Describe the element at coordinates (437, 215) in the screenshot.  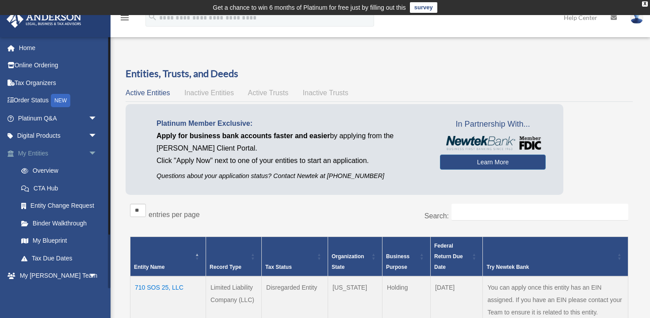
I see `label: Search:` at that location.